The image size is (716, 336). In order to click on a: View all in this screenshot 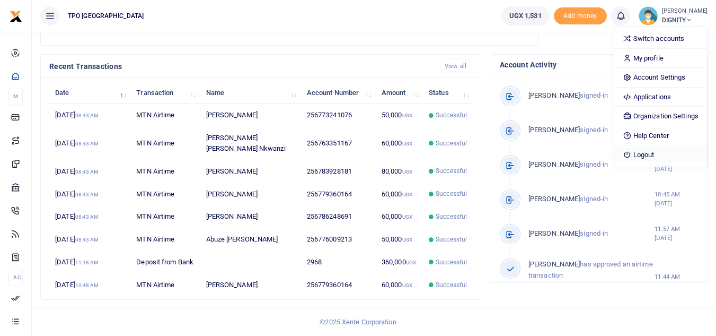, I will do `click(456, 66)`.